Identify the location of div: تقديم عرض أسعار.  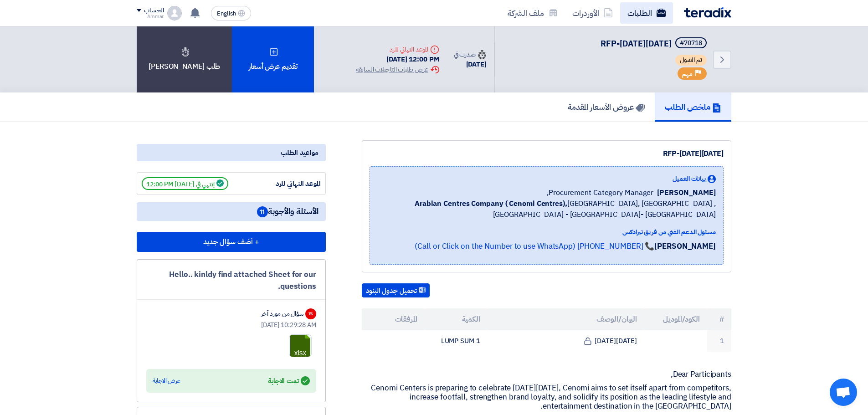
(273, 59).